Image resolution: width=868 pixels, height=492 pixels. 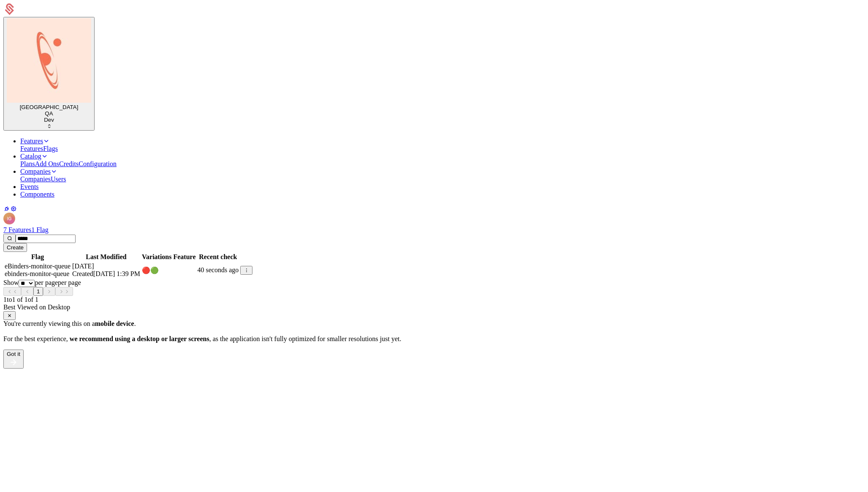 I want to click on span: Dev, so click(x=49, y=119).